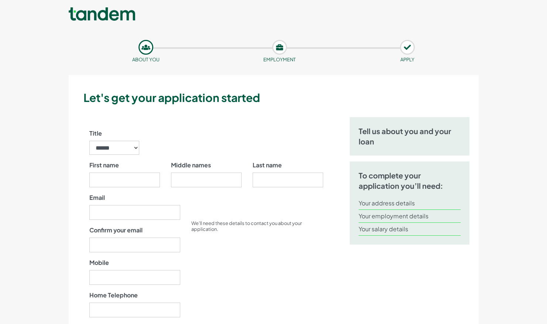 This screenshot has width=547, height=324. I want to click on h5: To complete your application you’ll need:, so click(410, 181).